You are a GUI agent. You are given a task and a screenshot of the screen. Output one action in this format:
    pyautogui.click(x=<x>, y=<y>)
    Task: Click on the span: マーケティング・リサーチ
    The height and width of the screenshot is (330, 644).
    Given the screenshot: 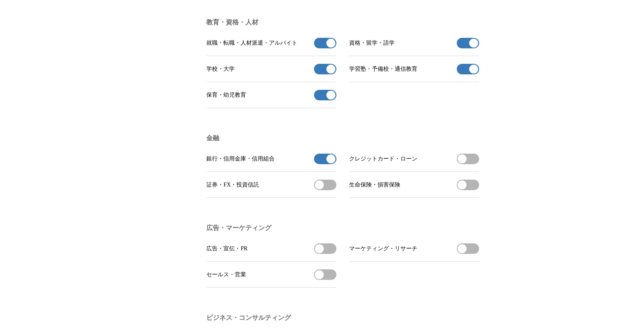 What is the action you would take?
    pyautogui.click(x=384, y=249)
    